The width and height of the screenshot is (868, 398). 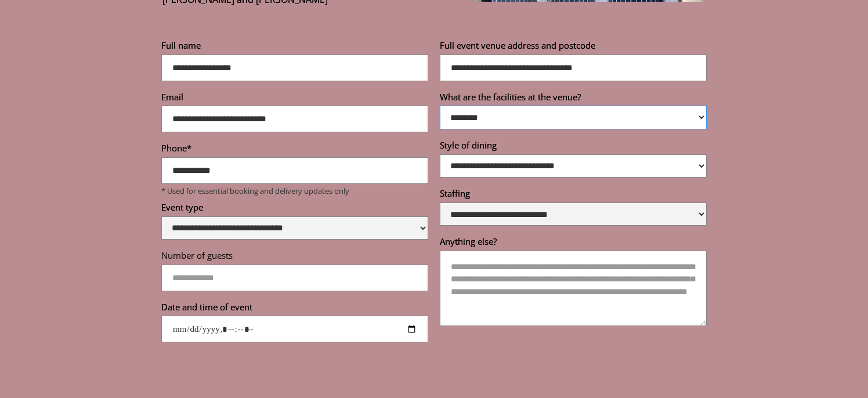 I want to click on label: Number of guests, so click(x=295, y=257).